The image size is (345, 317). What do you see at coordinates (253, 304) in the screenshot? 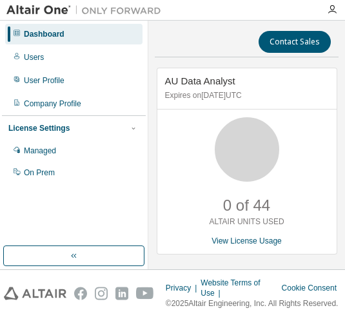
I see `p: © 2025 Altair Engineering, Inc. All Rights Reserved.` at bounding box center [253, 304].